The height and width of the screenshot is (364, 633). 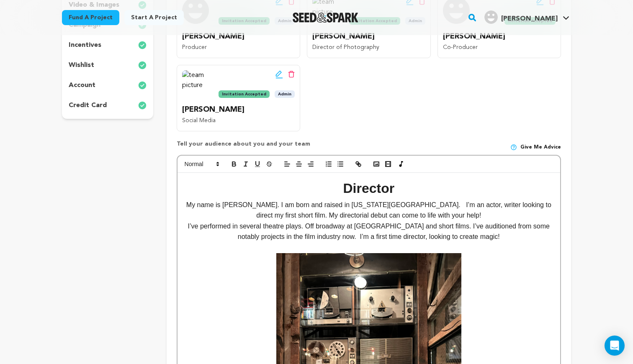 What do you see at coordinates (615, 345) in the screenshot?
I see `div: Open Intercom Messenger` at bounding box center [615, 345].